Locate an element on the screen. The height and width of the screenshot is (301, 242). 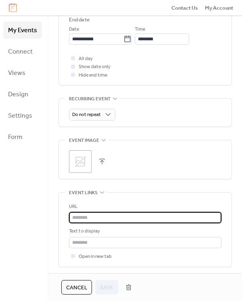
span: Form is located at coordinates (15, 137).